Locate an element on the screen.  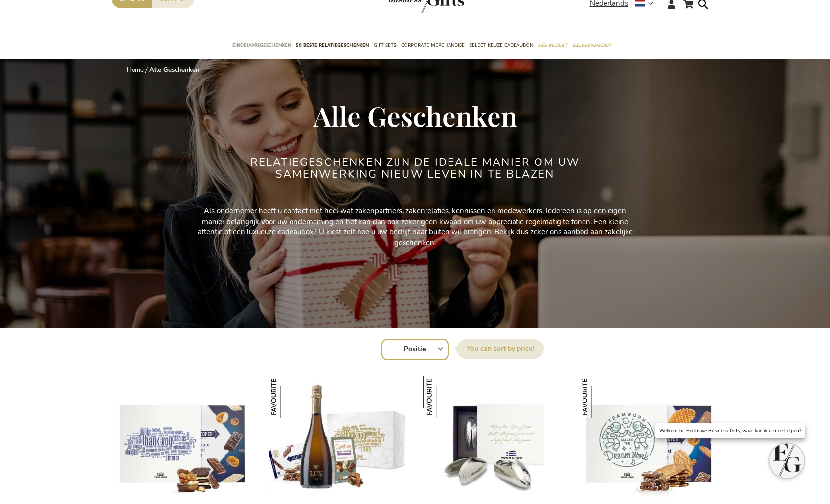
span: 50 beste relatiegeschenken is located at coordinates (332, 45).